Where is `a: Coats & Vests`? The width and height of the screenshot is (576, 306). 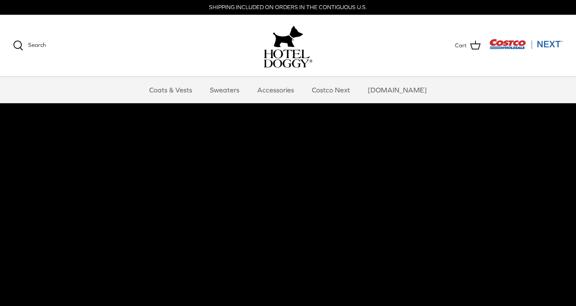
a: Coats & Vests is located at coordinates (171, 90).